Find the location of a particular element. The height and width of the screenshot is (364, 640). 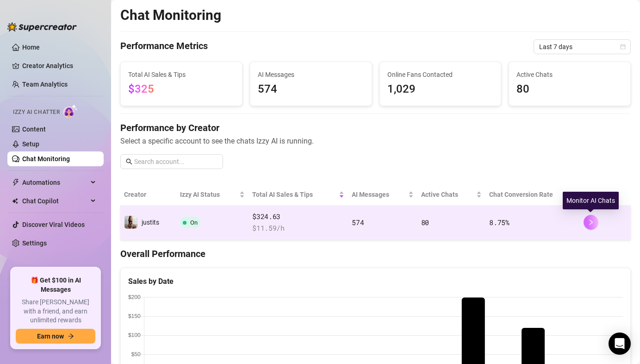

span: On is located at coordinates (194, 222).